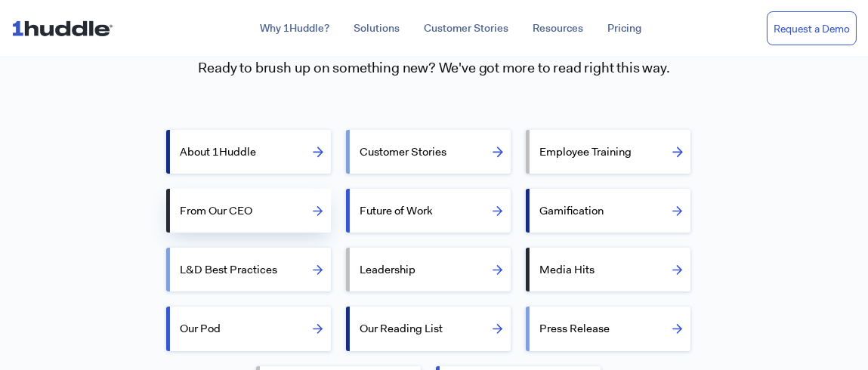 This screenshot has height=370, width=868. What do you see at coordinates (615, 210) in the screenshot?
I see `label: Gamification` at bounding box center [615, 210].